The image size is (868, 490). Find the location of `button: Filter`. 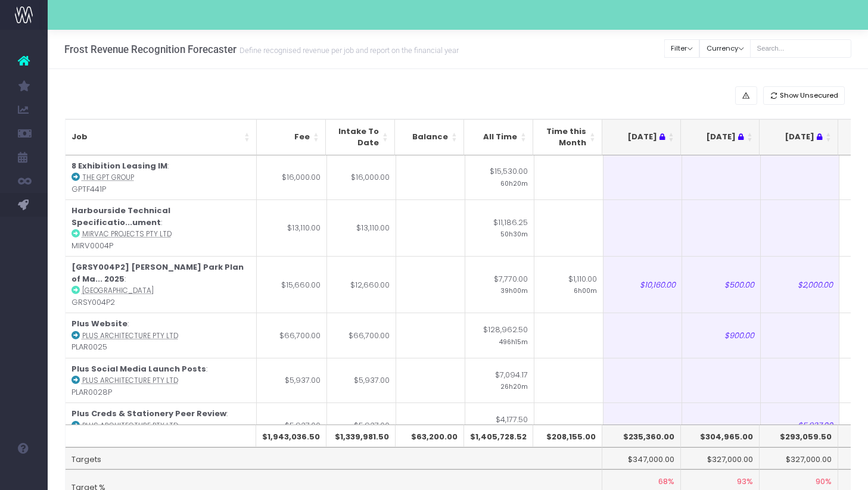

button: Filter is located at coordinates (682, 48).